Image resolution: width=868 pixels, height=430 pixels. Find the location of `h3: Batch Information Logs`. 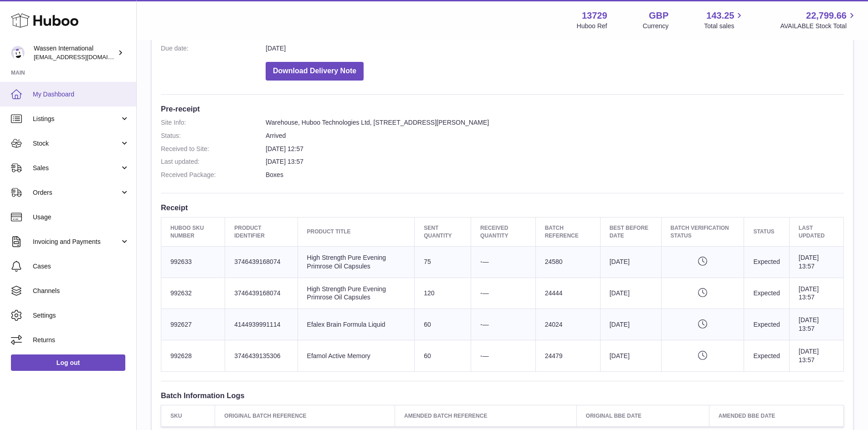

h3: Batch Information Logs is located at coordinates (502, 395).